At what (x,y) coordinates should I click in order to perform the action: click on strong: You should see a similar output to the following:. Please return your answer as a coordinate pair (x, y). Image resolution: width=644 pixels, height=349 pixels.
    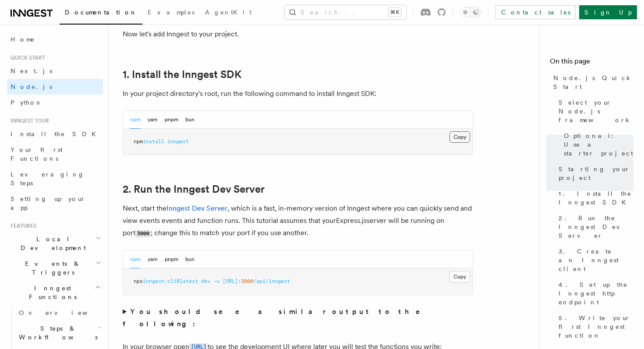
    Looking at the image, I should click on (277, 317).